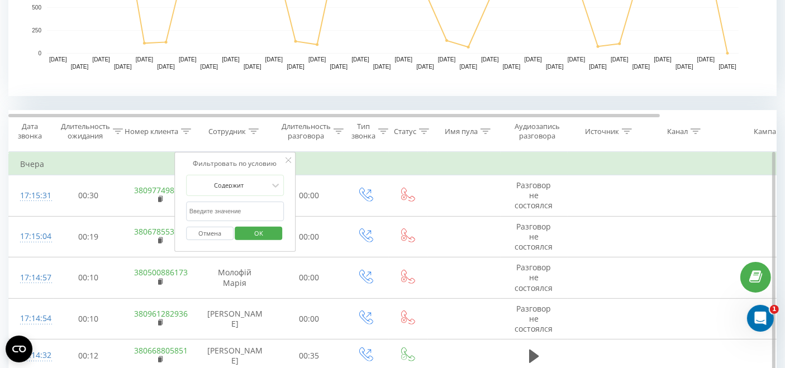  Describe the element at coordinates (85, 131) in the screenshot. I see `div: Длительность ожидания` at that location.